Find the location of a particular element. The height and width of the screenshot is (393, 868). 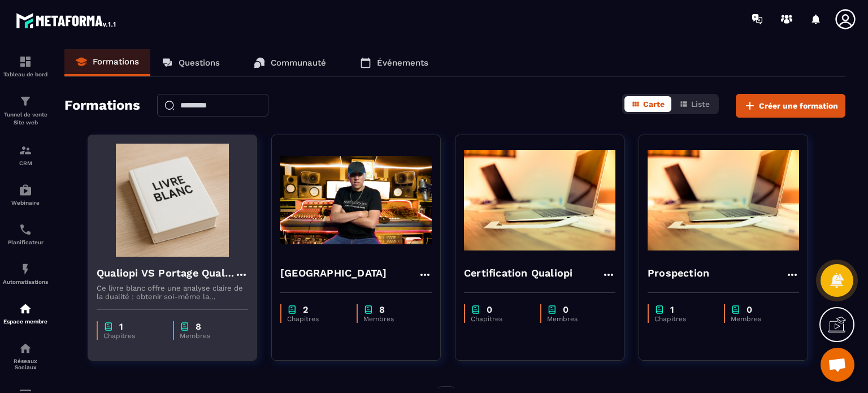

p: Réseaux Sociaux is located at coordinates (25, 364).